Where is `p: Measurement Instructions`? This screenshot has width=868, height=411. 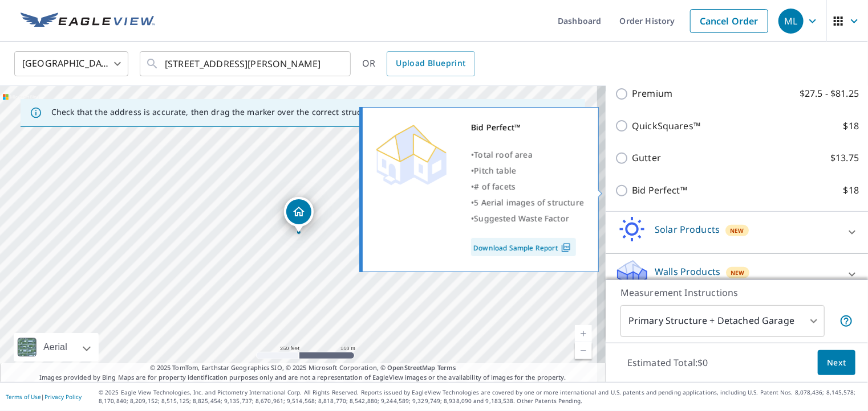 p: Measurement Instructions is located at coordinates (737, 293).